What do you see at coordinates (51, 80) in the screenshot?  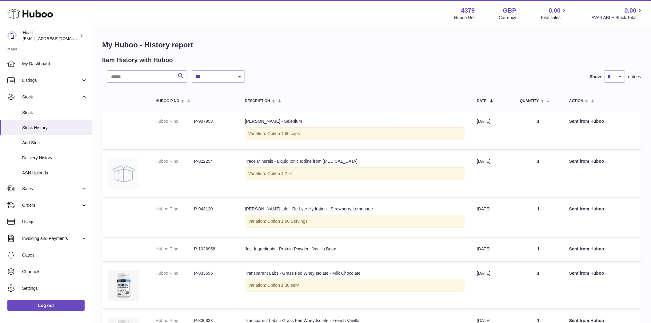 I see `span: Listings` at bounding box center [51, 80].